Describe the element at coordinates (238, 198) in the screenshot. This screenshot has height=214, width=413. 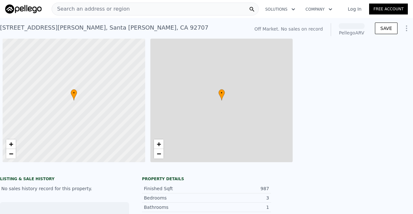
I see `div: 3` at that location.